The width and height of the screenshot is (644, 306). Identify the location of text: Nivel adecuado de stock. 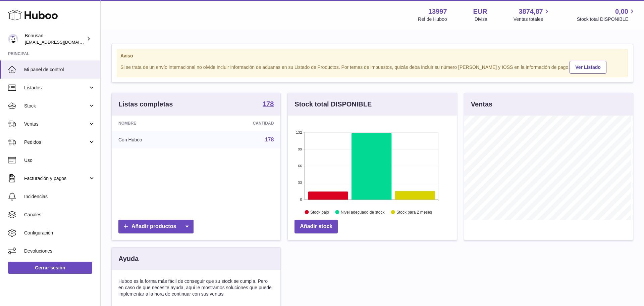
(363, 212).